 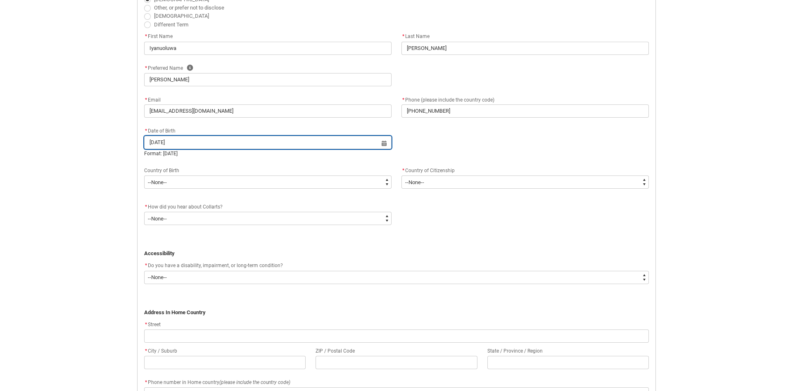 What do you see at coordinates (175, 312) in the screenshot?
I see `strong: Address In Home Country` at bounding box center [175, 312].